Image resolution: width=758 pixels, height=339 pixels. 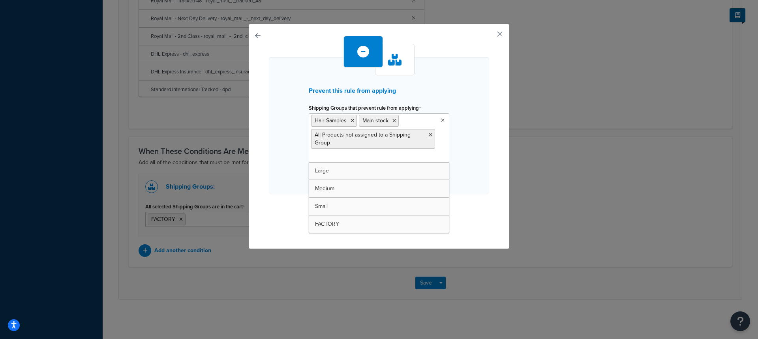 What do you see at coordinates (321, 206) in the screenshot?
I see `span: Small` at bounding box center [321, 206].